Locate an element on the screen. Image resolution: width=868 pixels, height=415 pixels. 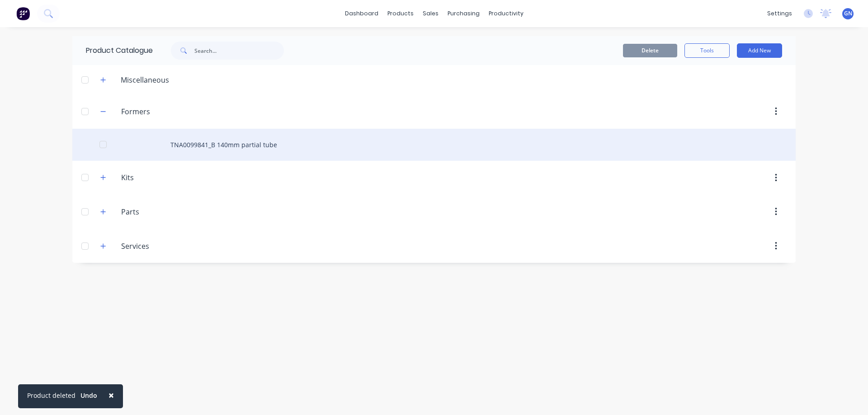
img: Factory is located at coordinates (23, 14).